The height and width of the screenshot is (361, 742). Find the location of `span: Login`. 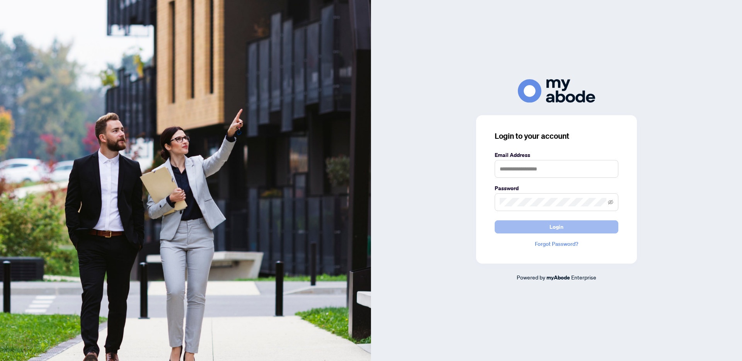

span: Login is located at coordinates (556, 227).